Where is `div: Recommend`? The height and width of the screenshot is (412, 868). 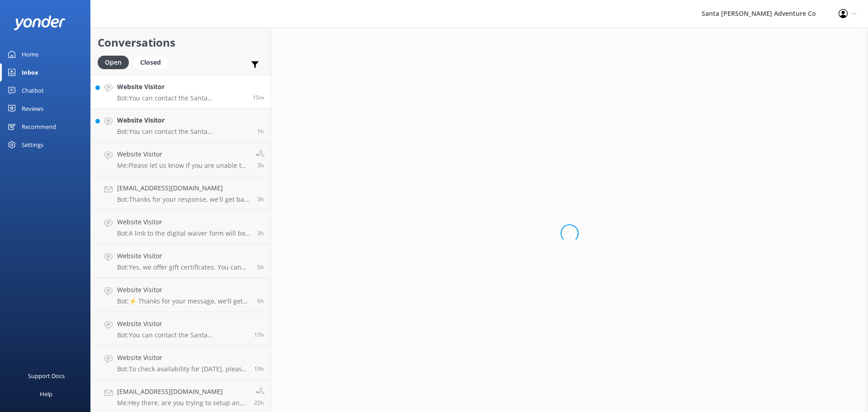
div: Recommend is located at coordinates (39, 127).